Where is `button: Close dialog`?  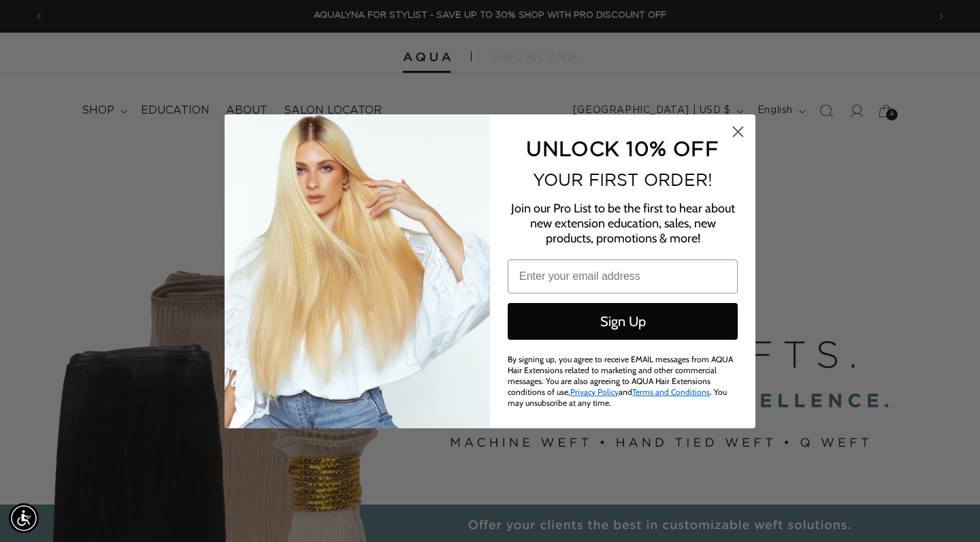 button: Close dialog is located at coordinates (738, 131).